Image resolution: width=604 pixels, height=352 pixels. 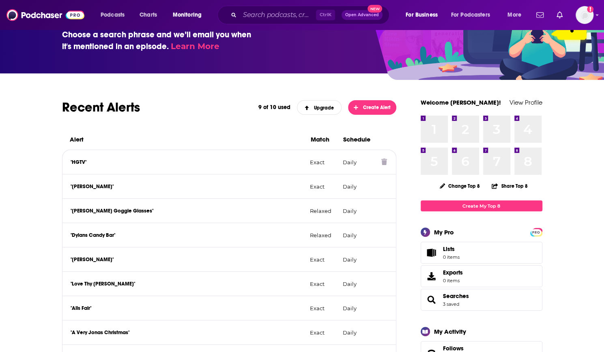 What do you see at coordinates (375, 9) in the screenshot?
I see `span: New` at bounding box center [375, 9].